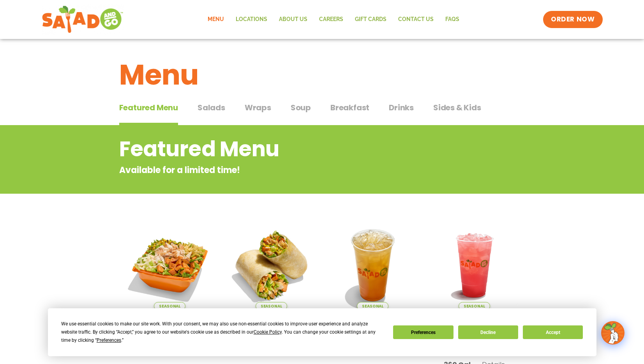  What do you see at coordinates (322, 112) in the screenshot?
I see `div: Tabbed content` at bounding box center [322, 112].